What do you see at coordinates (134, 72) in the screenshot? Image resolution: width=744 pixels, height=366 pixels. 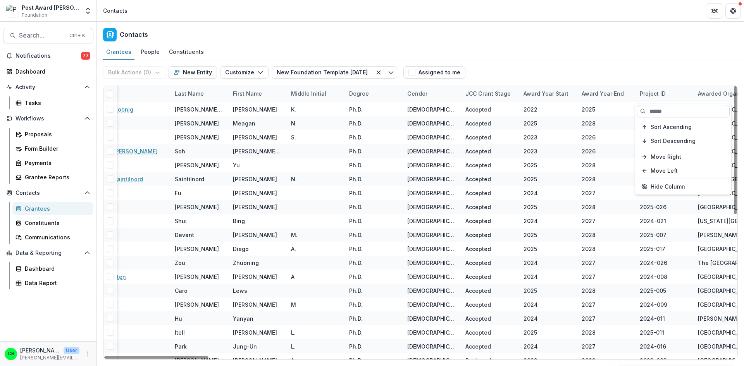 I see `button: Bulk Actions (0)` at bounding box center [134, 72].